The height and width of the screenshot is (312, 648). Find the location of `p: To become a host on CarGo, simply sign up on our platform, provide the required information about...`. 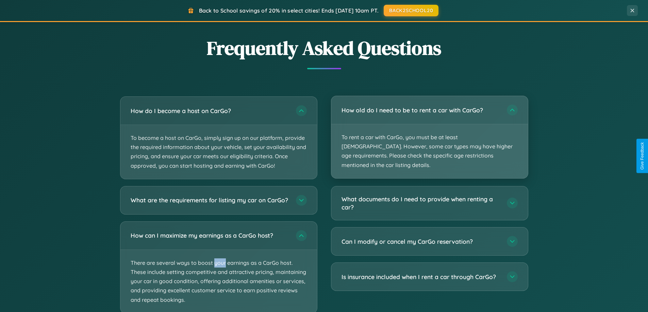

p: To become a host on CarGo, simply sign up on our platform, provide the required information about... is located at coordinates (219, 152).